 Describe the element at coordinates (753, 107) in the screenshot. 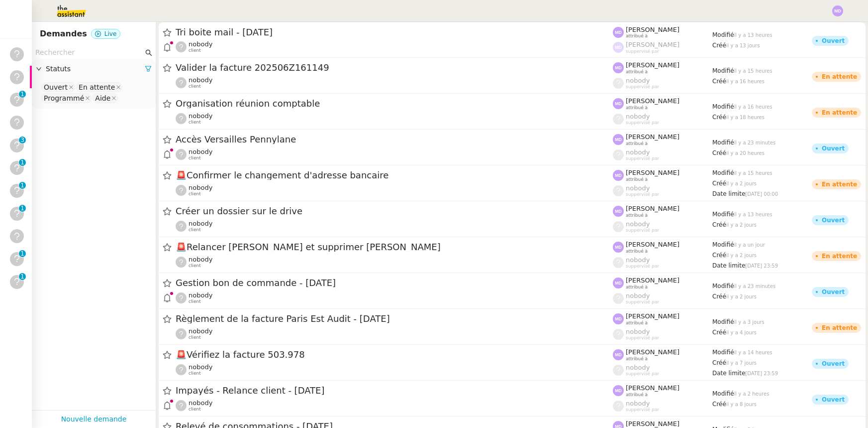

I see `span: il y a 16 heures` at that location.